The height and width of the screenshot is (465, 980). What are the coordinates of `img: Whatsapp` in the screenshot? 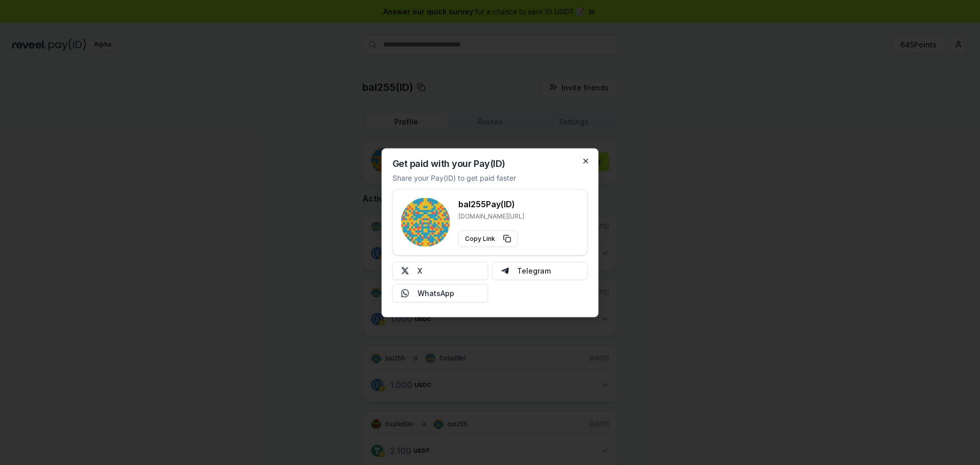 It's located at (406, 293).